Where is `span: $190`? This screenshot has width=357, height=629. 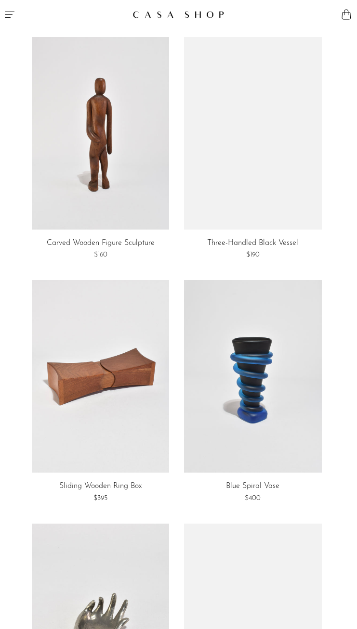
span: $190 is located at coordinates (253, 255).